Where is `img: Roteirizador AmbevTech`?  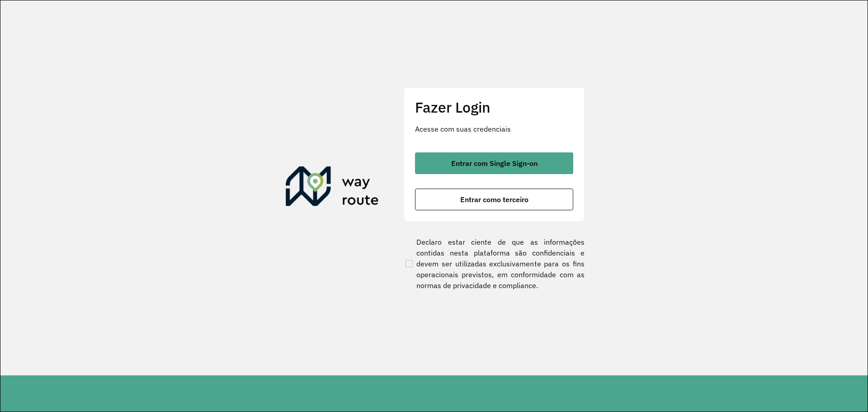 img: Roteirizador AmbevTech is located at coordinates (333, 188).